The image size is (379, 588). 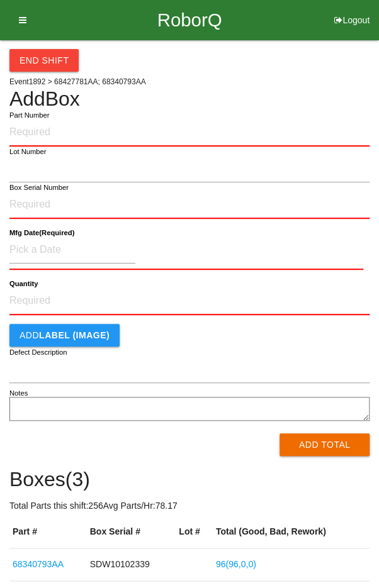 What do you see at coordinates (64, 335) in the screenshot?
I see `button: AddLABEL (IMAGE)` at bounding box center [64, 335].